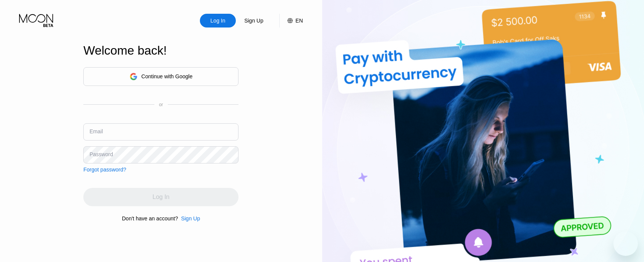 Image resolution: width=644 pixels, height=262 pixels. I want to click on div: Password, so click(101, 154).